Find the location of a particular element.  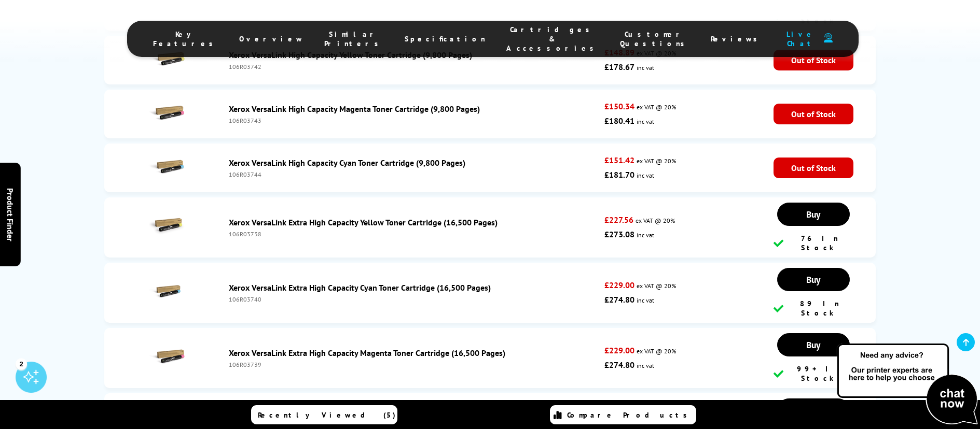

span: Overview is located at coordinates (272, 39).